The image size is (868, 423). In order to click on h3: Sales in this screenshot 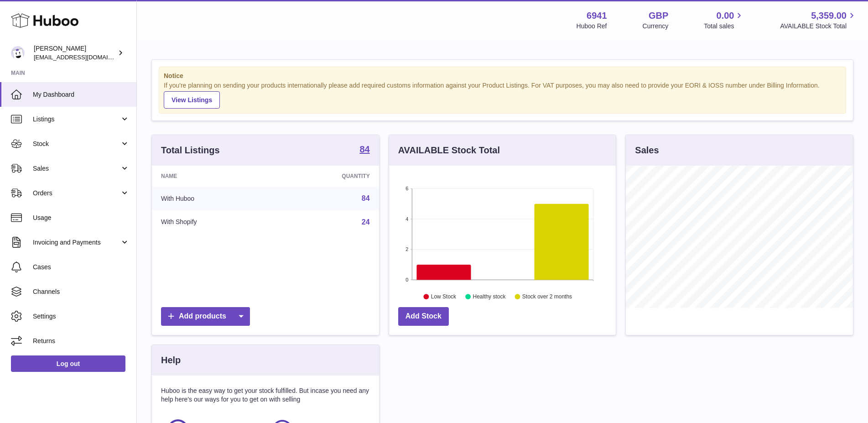, I will do `click(647, 150)`.